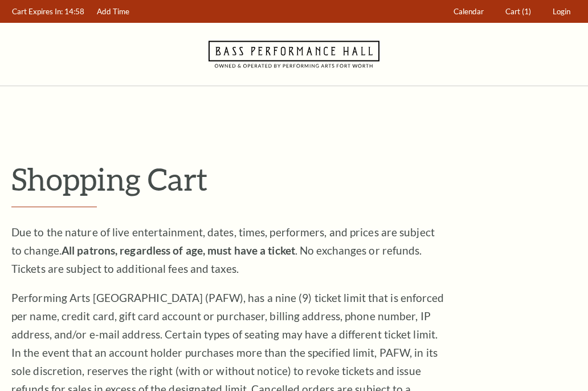 The width and height of the screenshot is (588, 391). I want to click on p: Shopping Cart, so click(294, 179).